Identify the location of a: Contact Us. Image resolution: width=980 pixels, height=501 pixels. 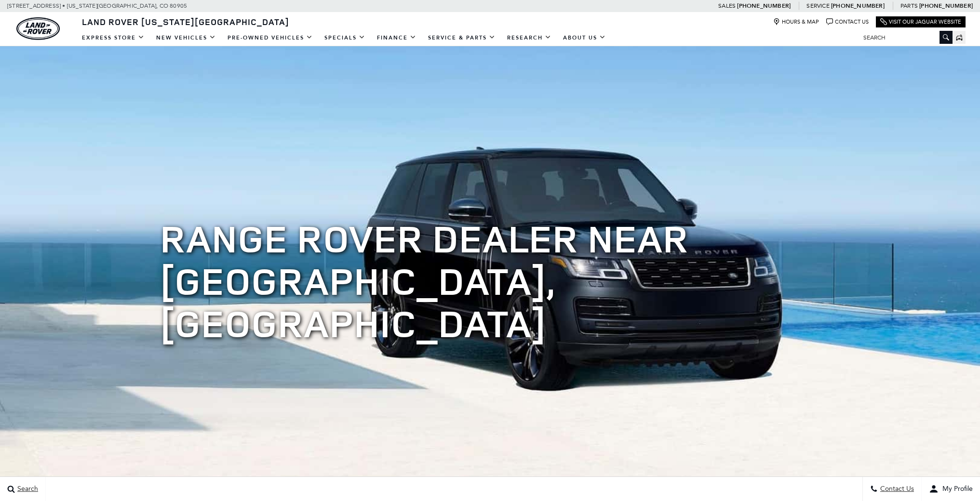
(848, 22).